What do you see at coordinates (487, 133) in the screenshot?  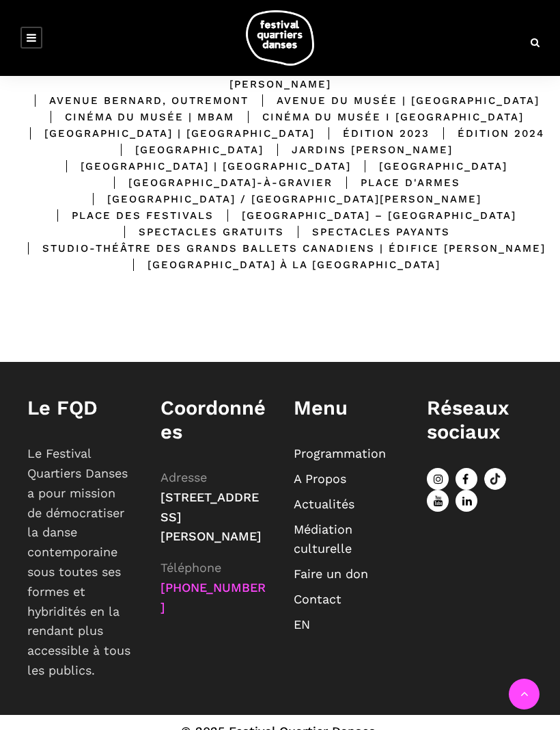 I see `div: Édition 2024` at bounding box center [487, 133].